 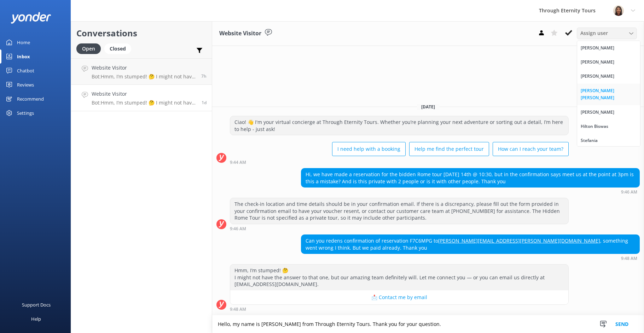 I want to click on div: Can you redens confirmation of reservation F7C6MPG to , something went wrong I think. But we paid..., so click(x=470, y=244).